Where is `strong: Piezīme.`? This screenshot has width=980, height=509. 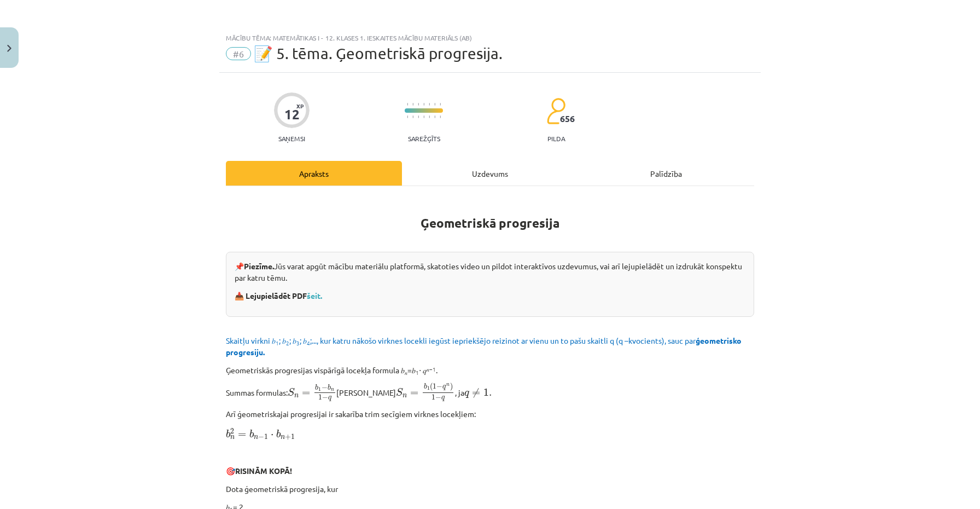
strong: Piezīme. is located at coordinates (259, 266).